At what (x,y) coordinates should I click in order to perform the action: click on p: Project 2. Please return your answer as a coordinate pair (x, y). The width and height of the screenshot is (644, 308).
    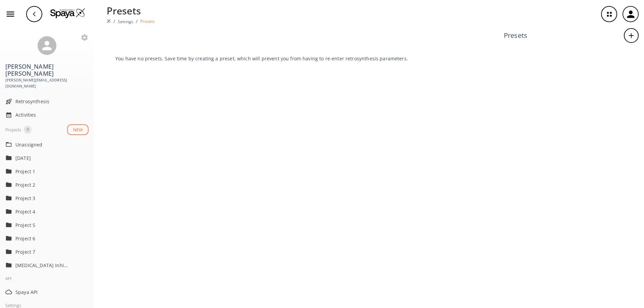
    Looking at the image, I should click on (42, 185).